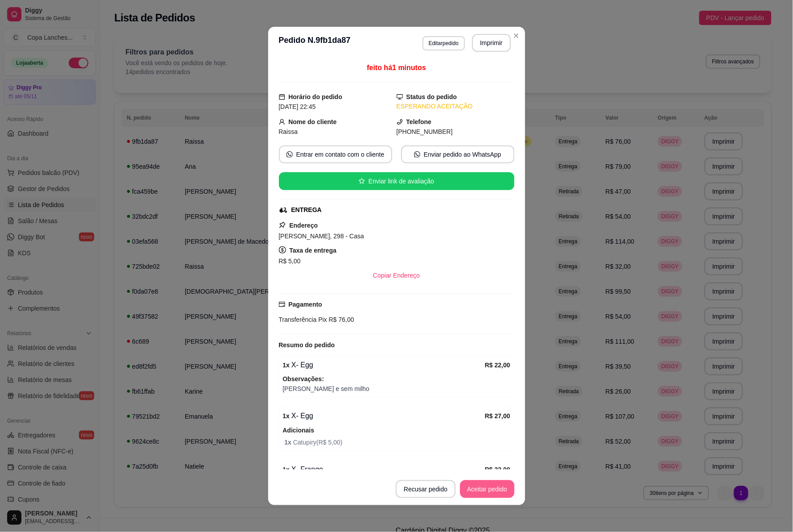  I want to click on strong: Adicionais, so click(298, 430).